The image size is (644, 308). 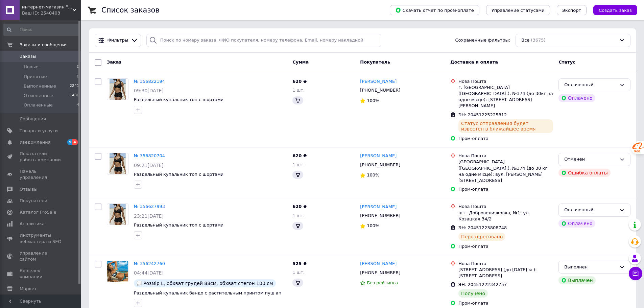 What do you see at coordinates (35, 77) in the screenshot?
I see `span: Принятые` at bounding box center [35, 77].